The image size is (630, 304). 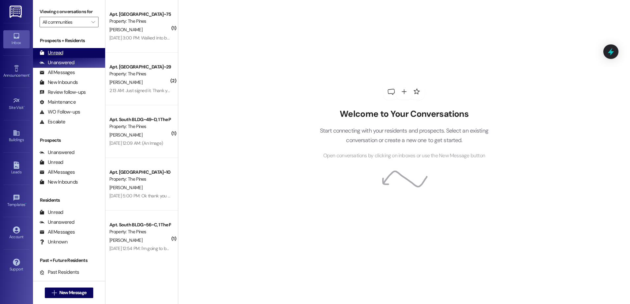 What do you see at coordinates (69, 140) in the screenshot?
I see `div: Prospects` at bounding box center [69, 140].